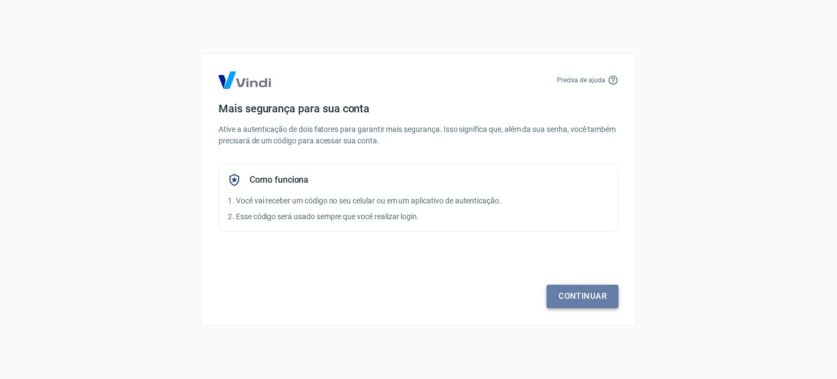 This screenshot has width=837, height=379. I want to click on p: Ative a autenticação de dois fatores para garantir mais segurança. Isso significa que, além da su..., so click(419, 135).